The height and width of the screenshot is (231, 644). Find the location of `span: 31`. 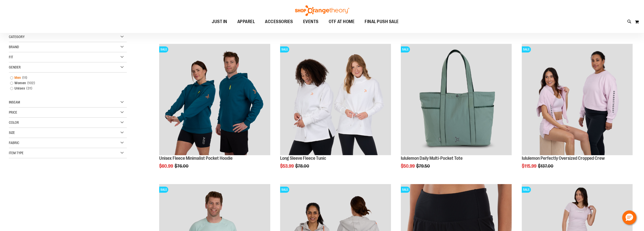

span: 31 is located at coordinates (29, 88).